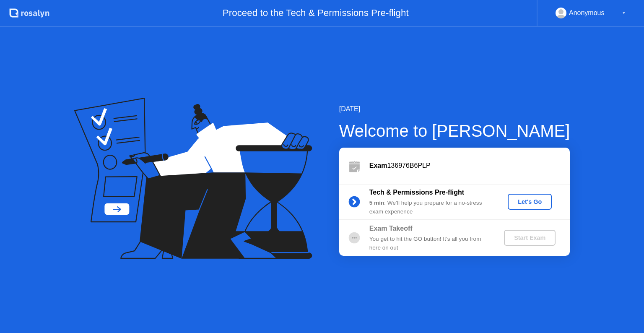  What do you see at coordinates (587, 13) in the screenshot?
I see `div: Anonymous` at bounding box center [587, 13].